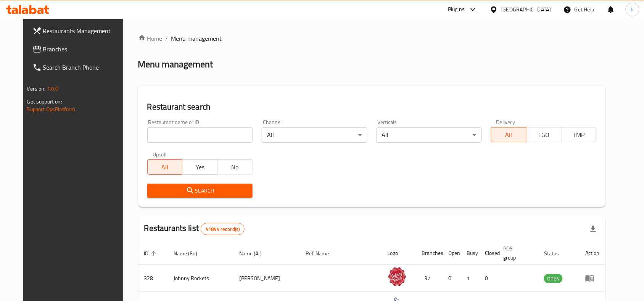 The height and width of the screenshot is (301, 644). I want to click on th: Logo, so click(398, 254).